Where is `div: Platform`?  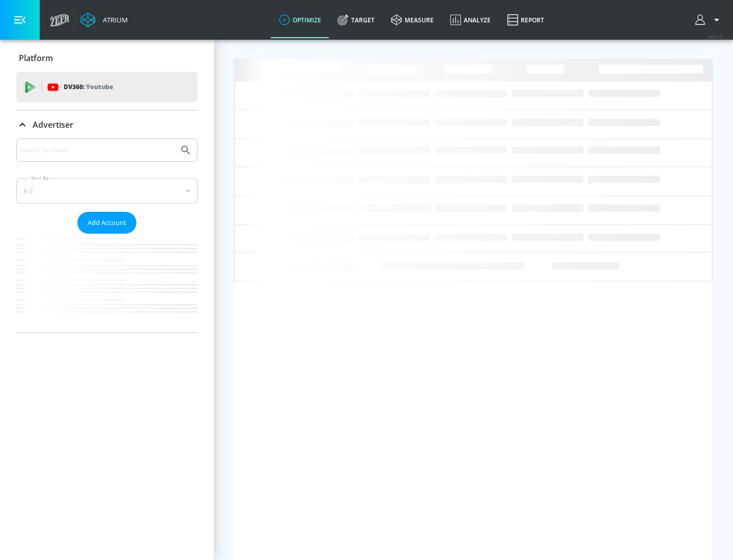 div: Platform is located at coordinates (107, 58).